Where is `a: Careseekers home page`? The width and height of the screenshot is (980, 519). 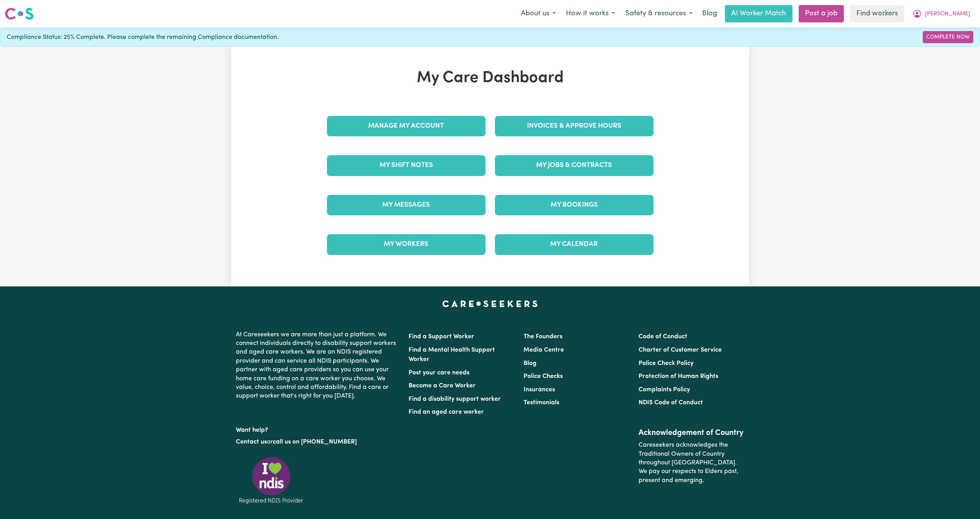
a: Careseekers home page is located at coordinates (490, 304).